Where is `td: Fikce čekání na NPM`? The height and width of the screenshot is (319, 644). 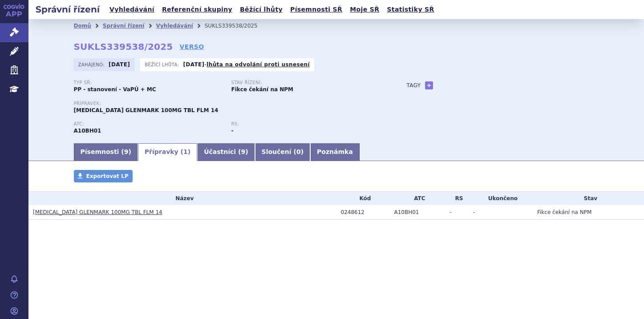
td: Fikce čekání na NPM is located at coordinates (588, 212).